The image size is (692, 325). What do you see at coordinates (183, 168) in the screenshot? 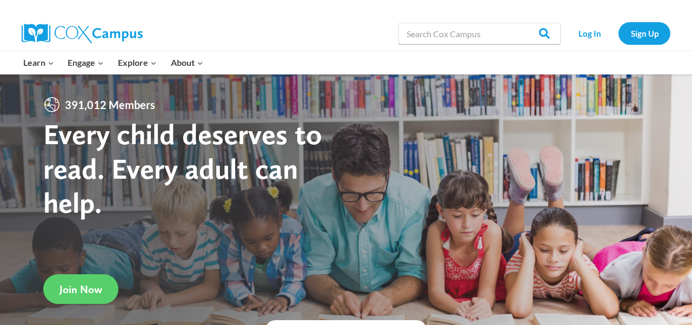
I see `strong: Every child deserves to read. Every adult can help.` at bounding box center [183, 168].